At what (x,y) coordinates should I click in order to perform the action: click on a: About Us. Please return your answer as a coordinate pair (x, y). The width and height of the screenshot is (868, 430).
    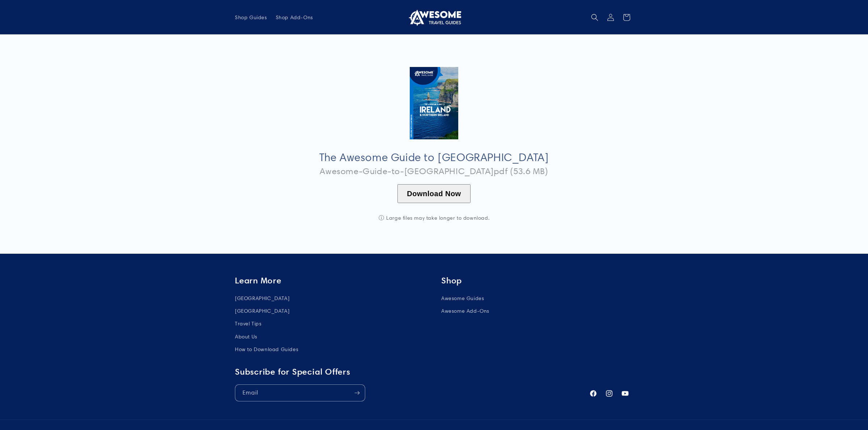
    Looking at the image, I should click on (246, 336).